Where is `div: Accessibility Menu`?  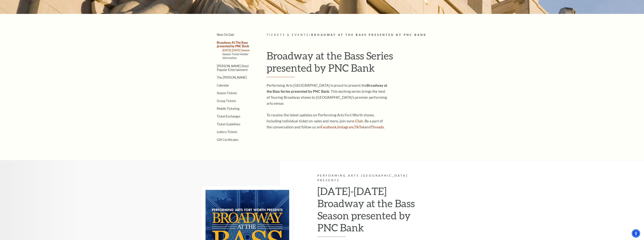 div: Accessibility Menu is located at coordinates (636, 233).